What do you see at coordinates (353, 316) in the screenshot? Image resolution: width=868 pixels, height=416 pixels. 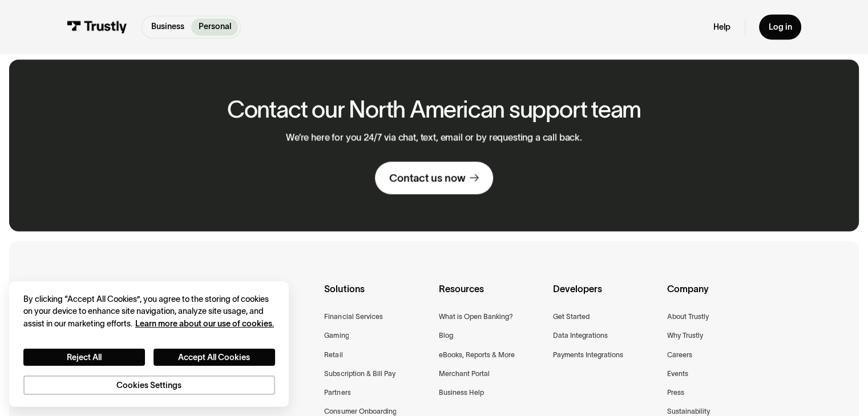 I see `div: Financial Services` at bounding box center [353, 316].